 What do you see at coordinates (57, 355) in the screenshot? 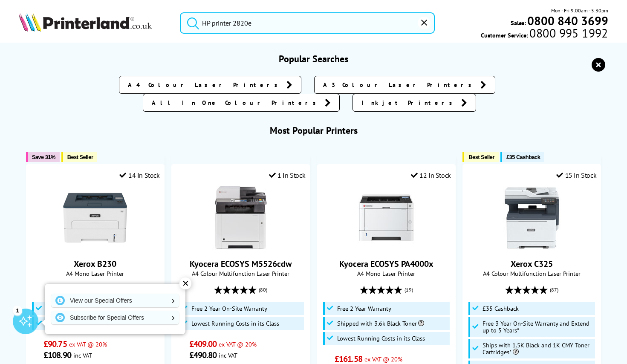
I see `span: £108.90` at bounding box center [57, 355].